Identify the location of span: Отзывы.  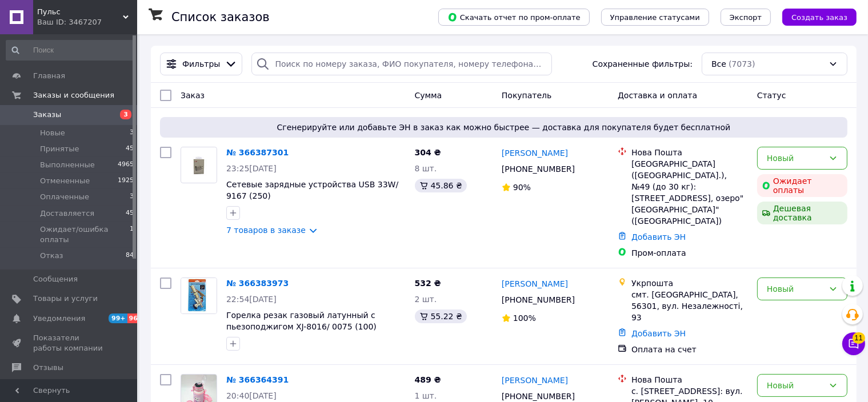
(48, 368).